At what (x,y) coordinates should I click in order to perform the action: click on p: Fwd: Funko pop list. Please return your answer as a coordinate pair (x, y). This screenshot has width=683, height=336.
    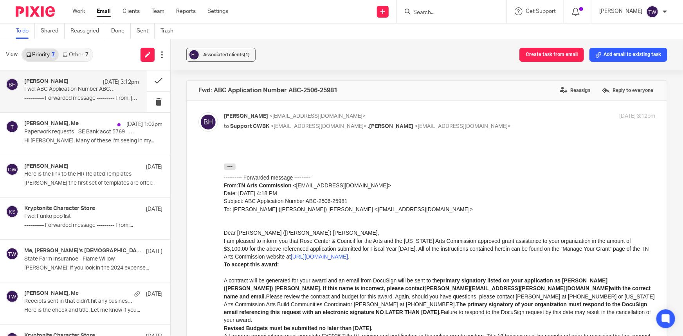
    Looking at the image, I should click on (79, 217).